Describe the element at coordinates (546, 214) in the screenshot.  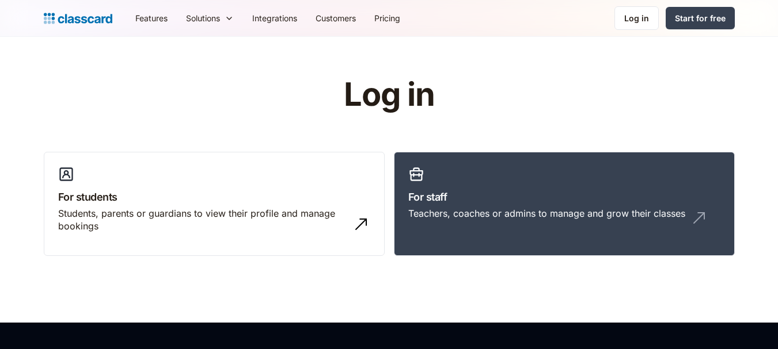
I see `div: Teachers, coaches or admins to manage and grow their classes` at that location.